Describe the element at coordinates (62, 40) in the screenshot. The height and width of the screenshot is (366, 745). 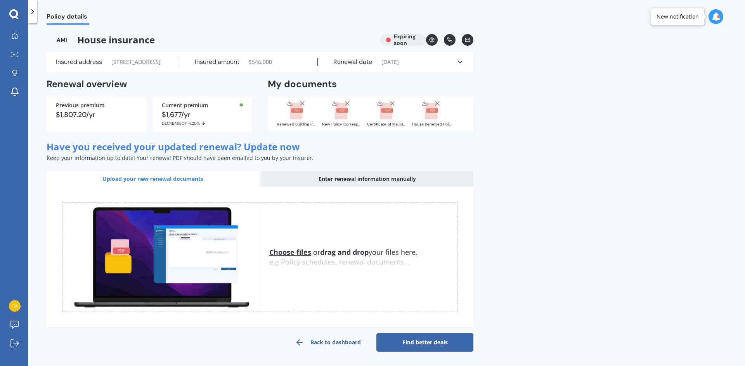
I see `img: AMI-text-1.webp` at that location.